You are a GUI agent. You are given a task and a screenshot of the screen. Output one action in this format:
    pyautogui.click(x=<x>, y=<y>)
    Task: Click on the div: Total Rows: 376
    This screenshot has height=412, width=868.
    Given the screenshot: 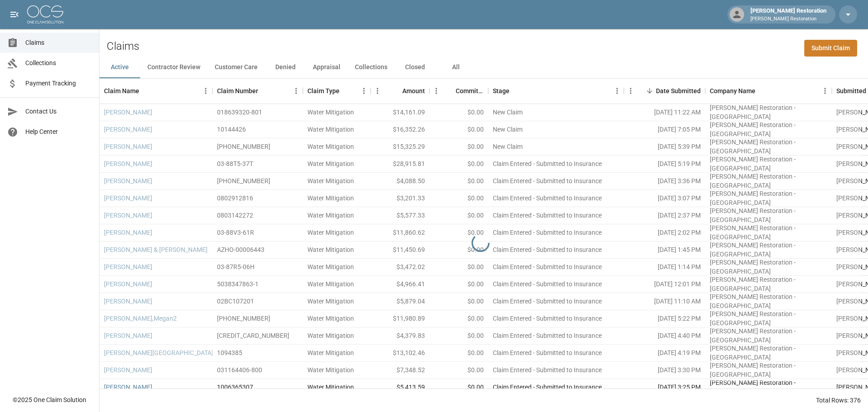 What is the action you would take?
    pyautogui.click(x=838, y=401)
    